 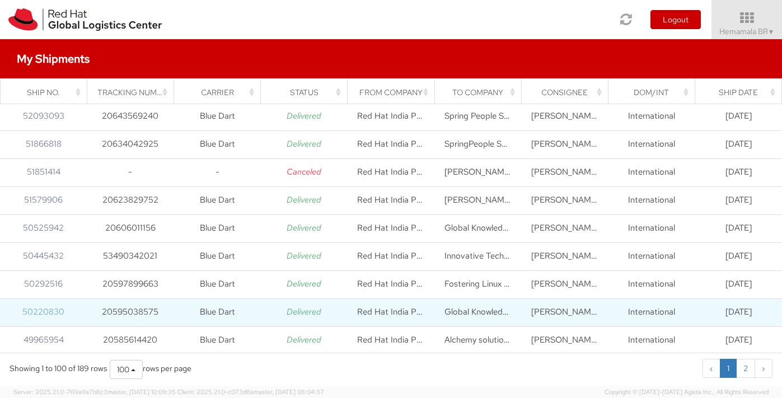 What do you see at coordinates (481, 92) in the screenshot?
I see `div: To Company` at bounding box center [481, 92].